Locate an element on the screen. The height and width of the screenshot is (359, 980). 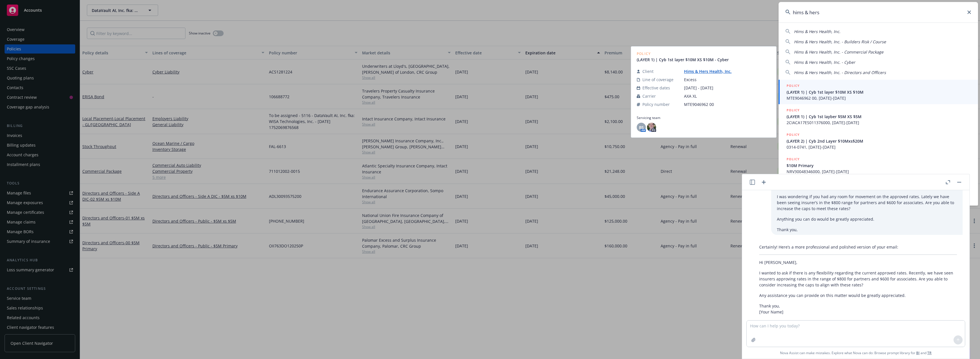
p: I wanted to ask if there is any flexibility regarding the current approved rates. Recently, we ha... is located at coordinates (858, 279).